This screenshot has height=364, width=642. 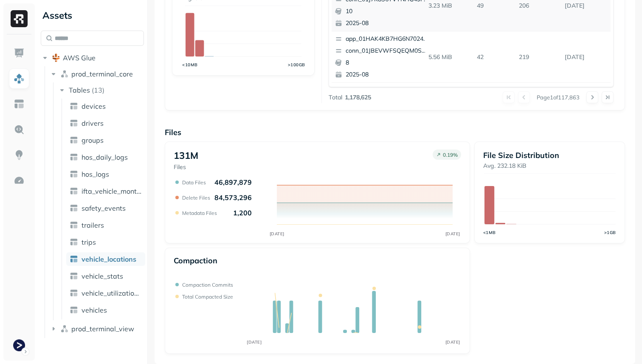 I want to click on a: ifta_vehicle_months, so click(x=106, y=191).